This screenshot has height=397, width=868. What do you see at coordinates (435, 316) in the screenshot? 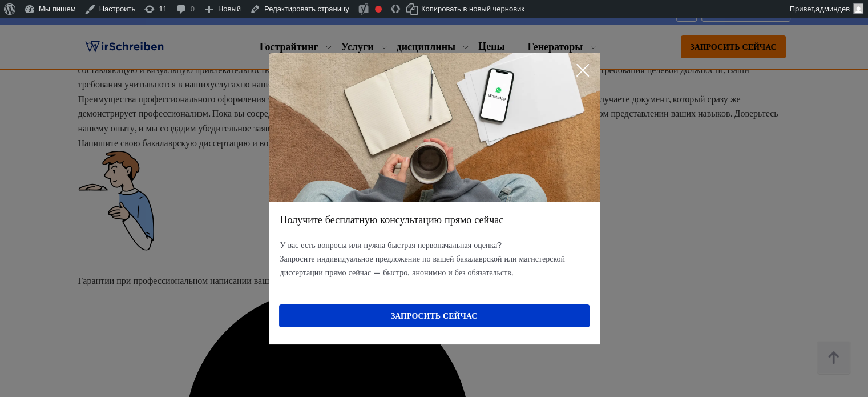
I see `button: Запросить сейчас` at bounding box center [435, 316].